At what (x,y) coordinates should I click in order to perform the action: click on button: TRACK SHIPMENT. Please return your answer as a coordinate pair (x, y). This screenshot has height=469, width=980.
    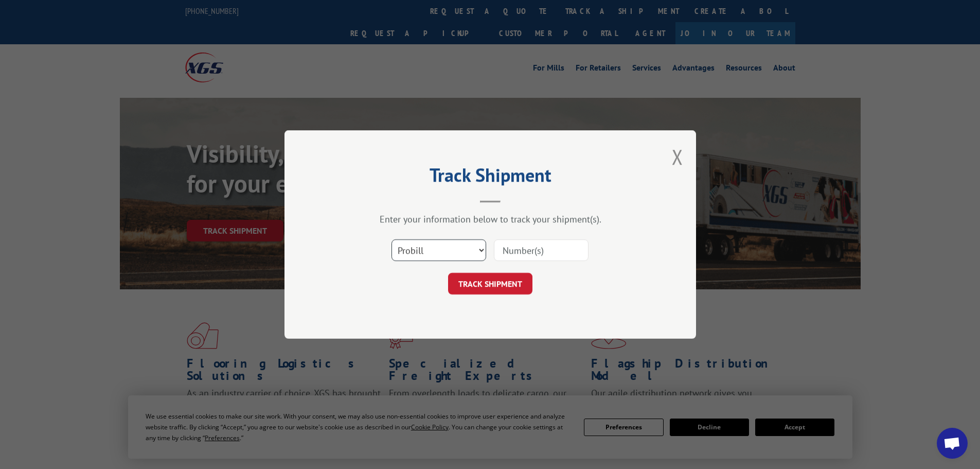
    Looking at the image, I should click on (490, 284).